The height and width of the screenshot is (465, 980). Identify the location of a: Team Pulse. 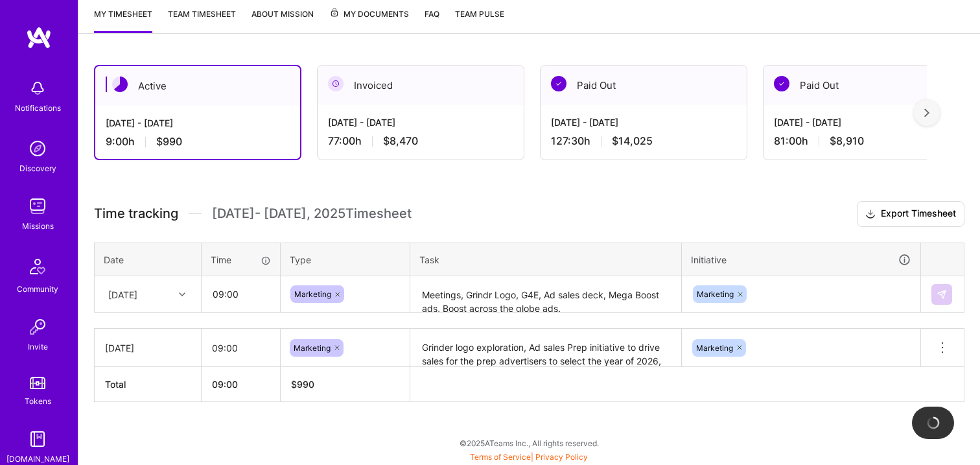
(480, 20).